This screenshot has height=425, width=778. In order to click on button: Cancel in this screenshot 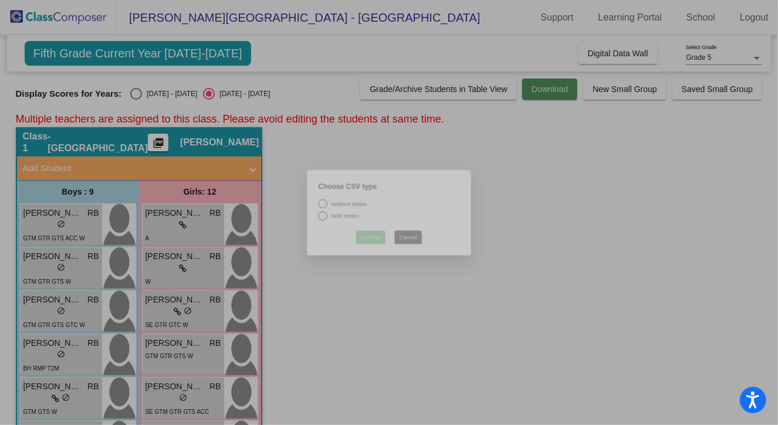, I will do `click(412, 243)`.